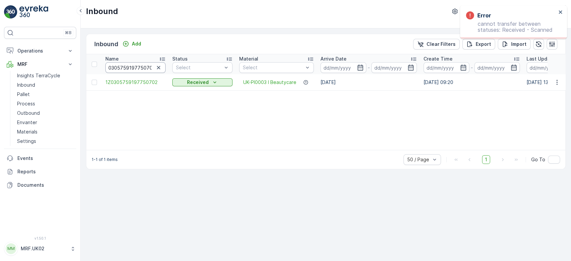 This screenshot has height=261, width=571. Describe the element at coordinates (40, 64) in the screenshot. I see `button: MRF` at that location.